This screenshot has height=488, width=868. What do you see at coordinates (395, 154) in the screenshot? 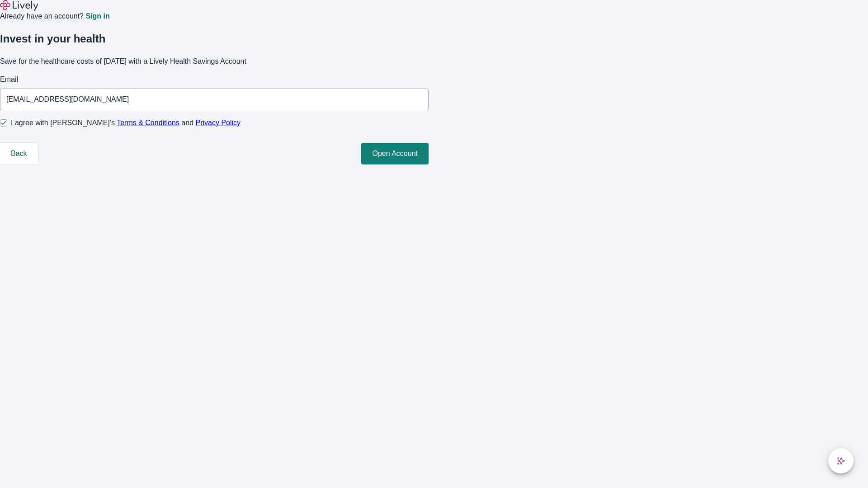
I see `button: Open Account` at bounding box center [395, 154].